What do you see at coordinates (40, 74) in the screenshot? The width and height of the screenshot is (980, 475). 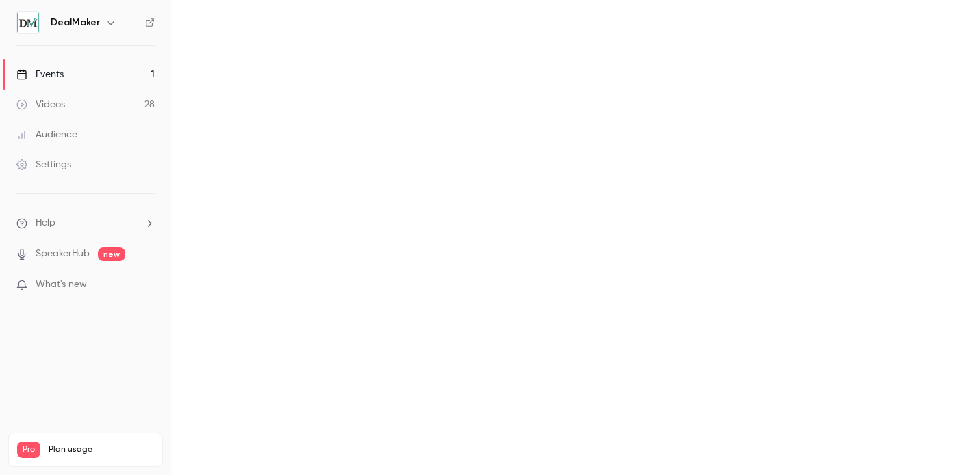 I see `div: Events` at bounding box center [40, 74].